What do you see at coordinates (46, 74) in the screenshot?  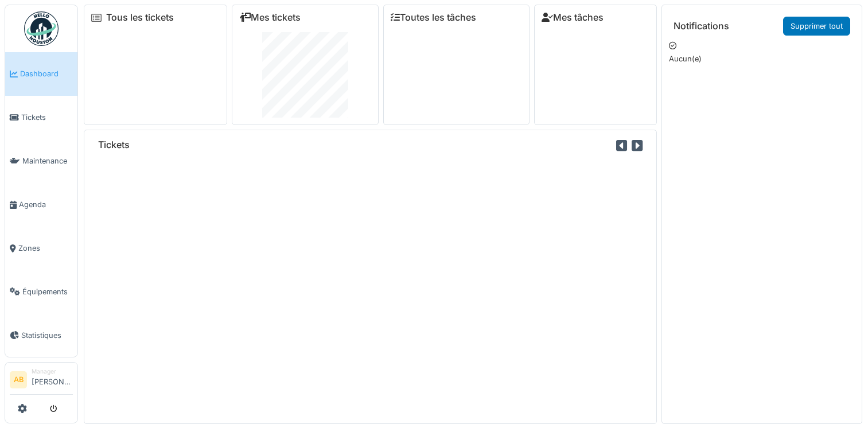 I see `span: Dashboard` at bounding box center [46, 74].